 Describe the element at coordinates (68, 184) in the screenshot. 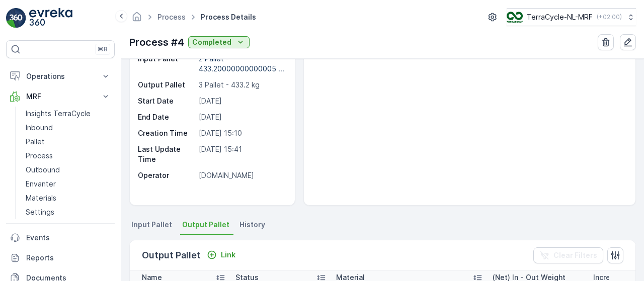

I see `a: Envanter` at that location.